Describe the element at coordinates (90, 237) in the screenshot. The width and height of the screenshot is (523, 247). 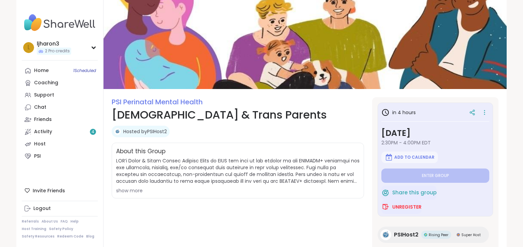
I see `a: Blog` at that location.